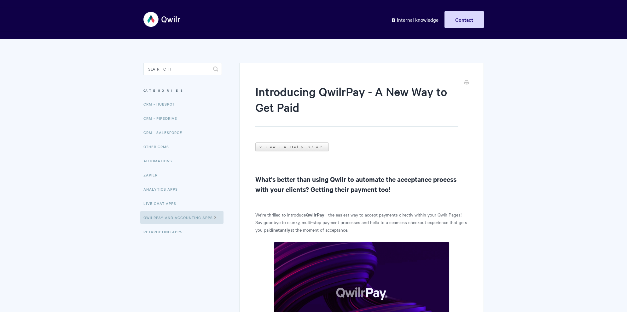 The width and height of the screenshot is (627, 312). Describe the element at coordinates (162, 203) in the screenshot. I see `a: Live Chat Apps` at that location.